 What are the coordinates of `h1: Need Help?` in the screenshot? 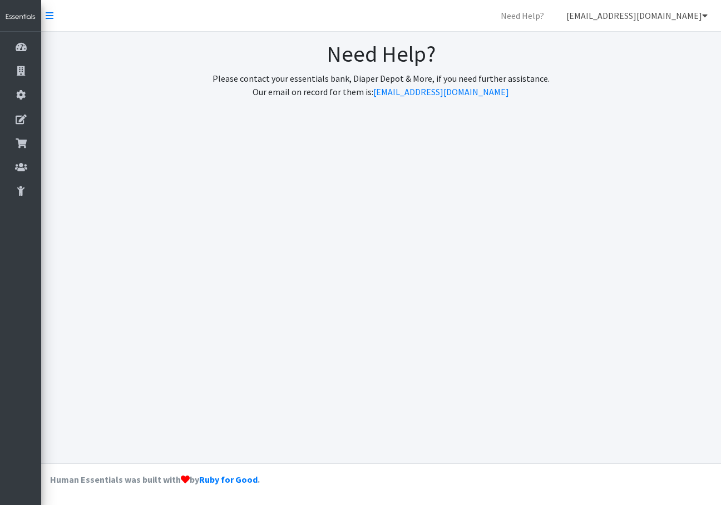 It's located at (381, 54).